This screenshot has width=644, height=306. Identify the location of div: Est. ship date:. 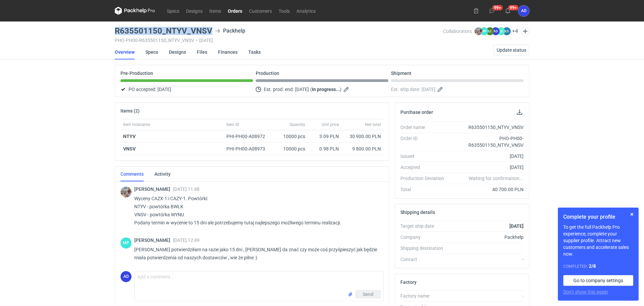
(458, 89).